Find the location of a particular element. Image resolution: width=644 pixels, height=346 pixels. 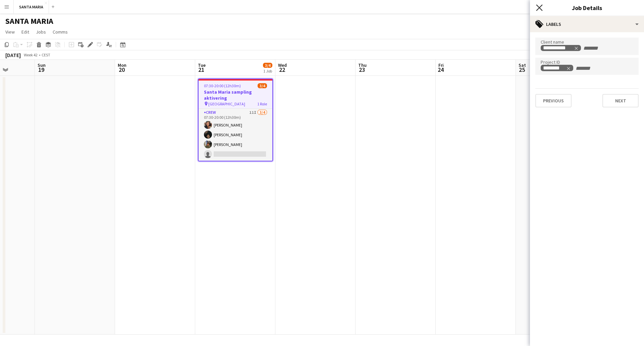

span: 23 is located at coordinates (362, 69).